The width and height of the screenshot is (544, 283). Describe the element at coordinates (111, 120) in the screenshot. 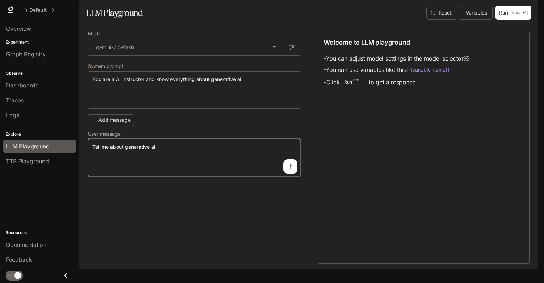

I see `button: Add message` at that location.